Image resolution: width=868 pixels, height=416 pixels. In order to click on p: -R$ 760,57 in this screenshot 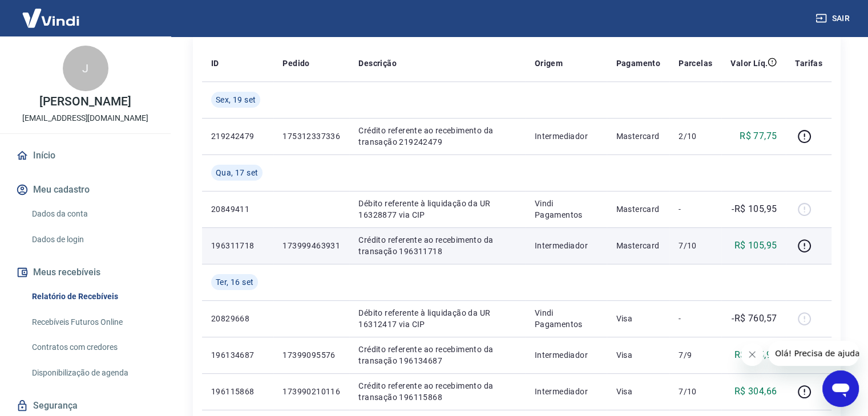, I will do `click(754, 319)`.